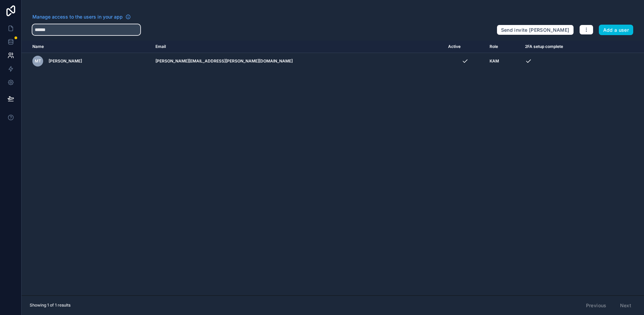 Image resolution: width=644 pixels, height=315 pixels. Describe the element at coordinates (333, 168) in the screenshot. I see `div: scrollable content` at that location.